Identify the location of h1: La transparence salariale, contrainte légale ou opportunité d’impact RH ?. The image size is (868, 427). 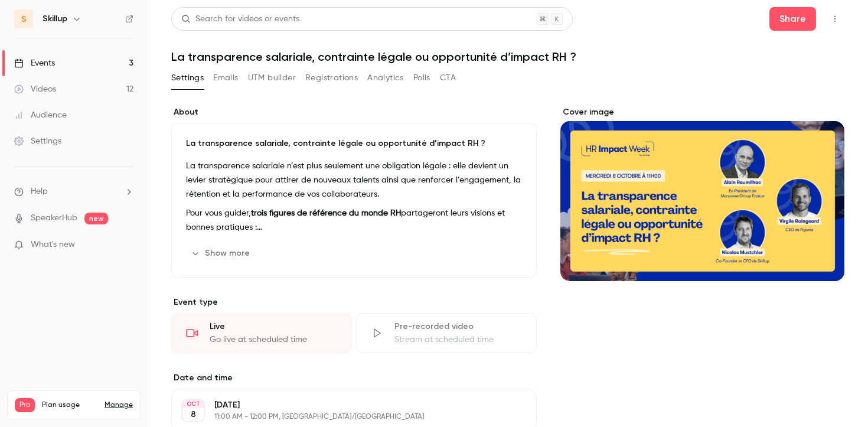
(507, 57).